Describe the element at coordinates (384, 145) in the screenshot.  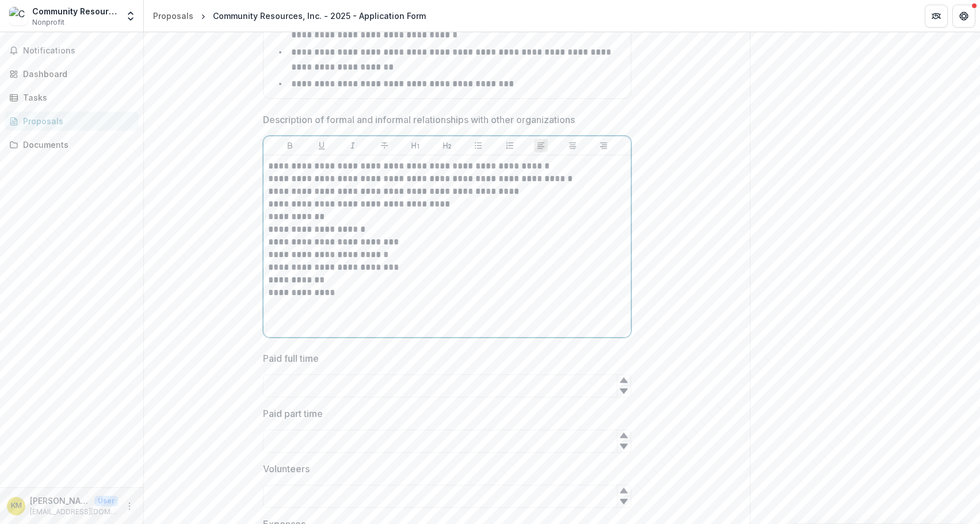
I see `button: Strike` at that location.